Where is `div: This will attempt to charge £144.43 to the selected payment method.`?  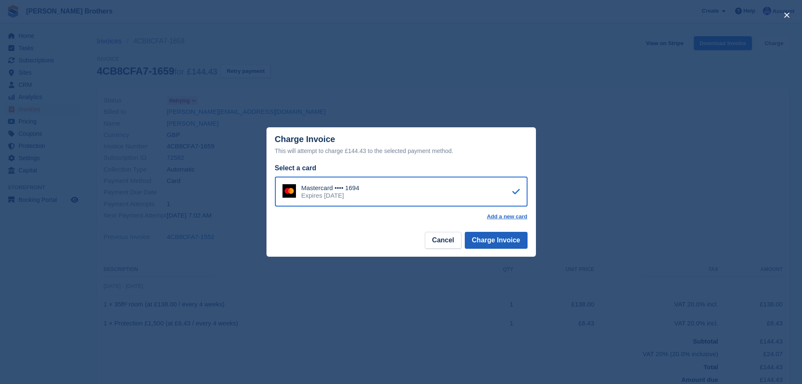 div: This will attempt to charge £144.43 to the selected payment method. is located at coordinates (401, 151).